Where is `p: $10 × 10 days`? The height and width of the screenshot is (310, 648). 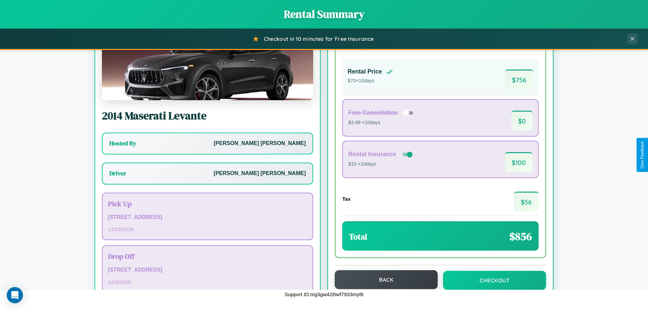 p: $10 × 10 days is located at coordinates (381, 164).